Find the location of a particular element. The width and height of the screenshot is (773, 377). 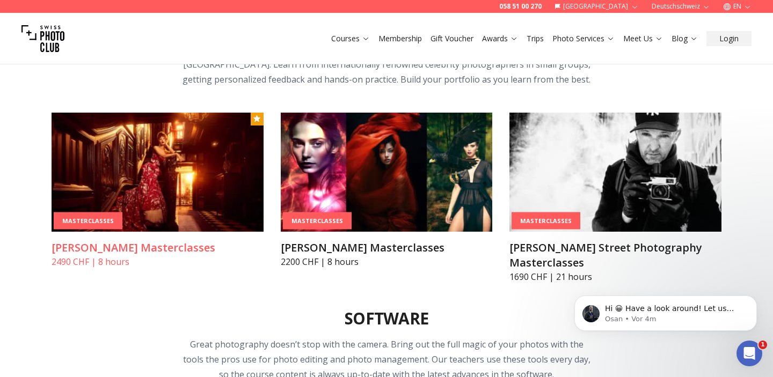

button: Awards is located at coordinates (500, 39).